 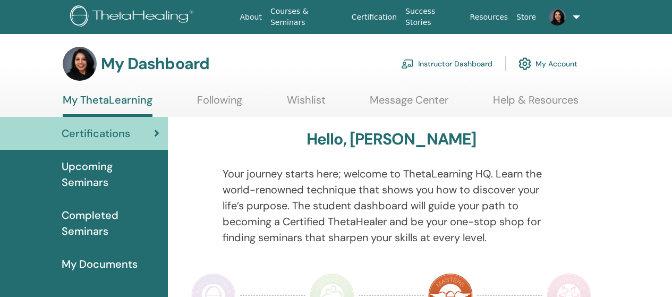 I want to click on span: My Documents, so click(x=99, y=264).